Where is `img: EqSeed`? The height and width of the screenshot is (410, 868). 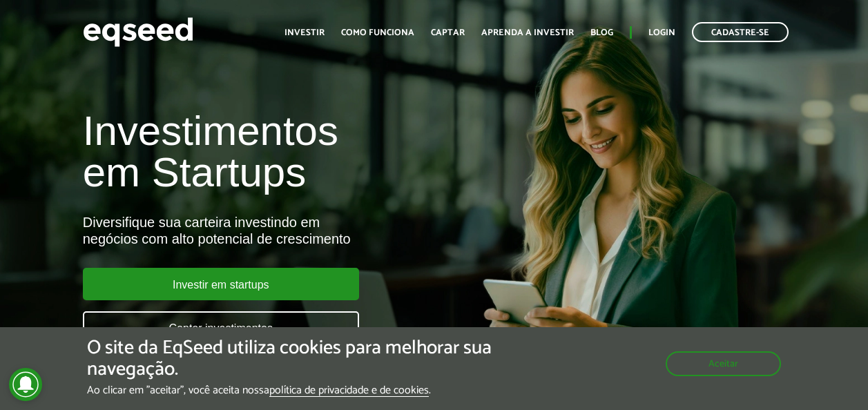 img: EqSeed is located at coordinates (138, 32).